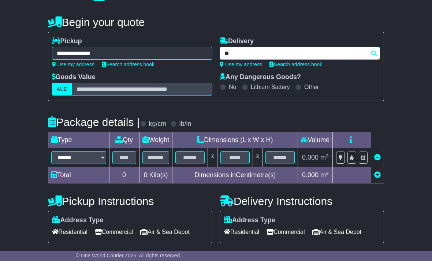 The height and width of the screenshot is (261, 432). What do you see at coordinates (260, 77) in the screenshot?
I see `label: Any Dangerous Goods?` at bounding box center [260, 77].